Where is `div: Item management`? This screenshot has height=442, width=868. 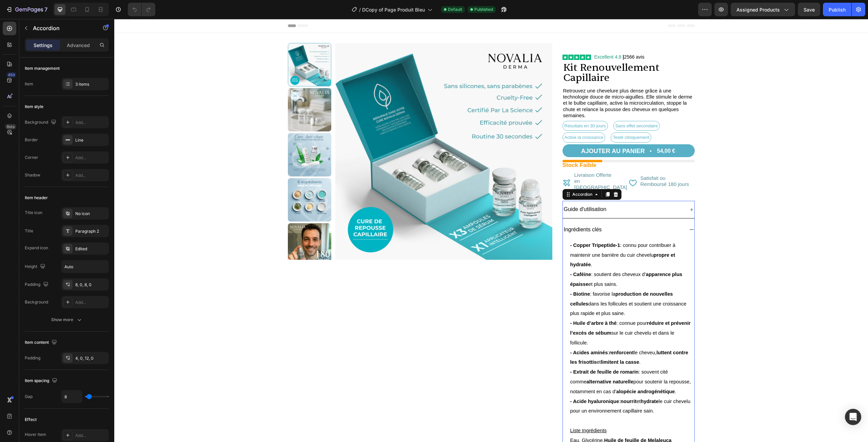
div: Item management is located at coordinates (42, 69).